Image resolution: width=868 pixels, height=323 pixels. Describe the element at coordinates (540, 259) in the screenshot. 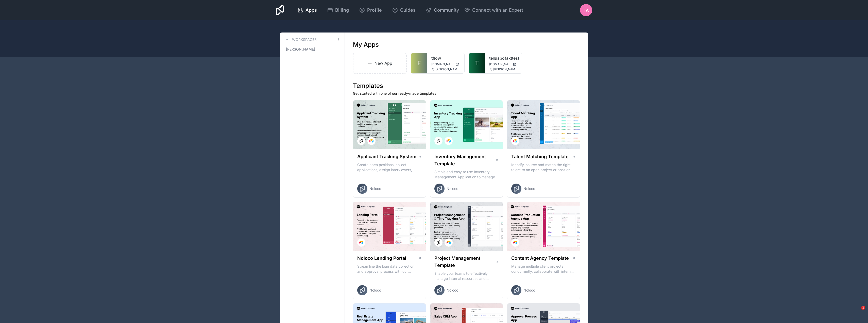

I see `h1: Content Agency Template` at that location.